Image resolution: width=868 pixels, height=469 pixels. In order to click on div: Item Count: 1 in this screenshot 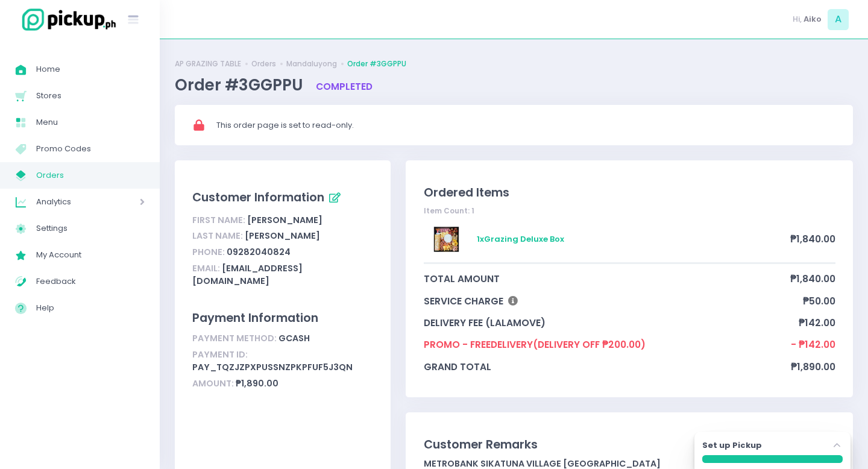, I will do `click(629, 211)`.